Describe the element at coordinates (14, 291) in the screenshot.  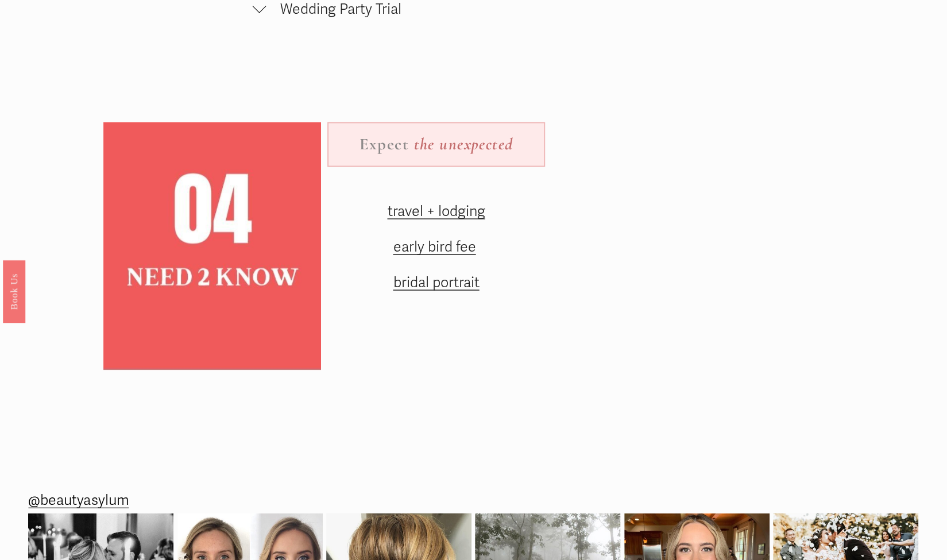
I see `a: Book Us` at that location.